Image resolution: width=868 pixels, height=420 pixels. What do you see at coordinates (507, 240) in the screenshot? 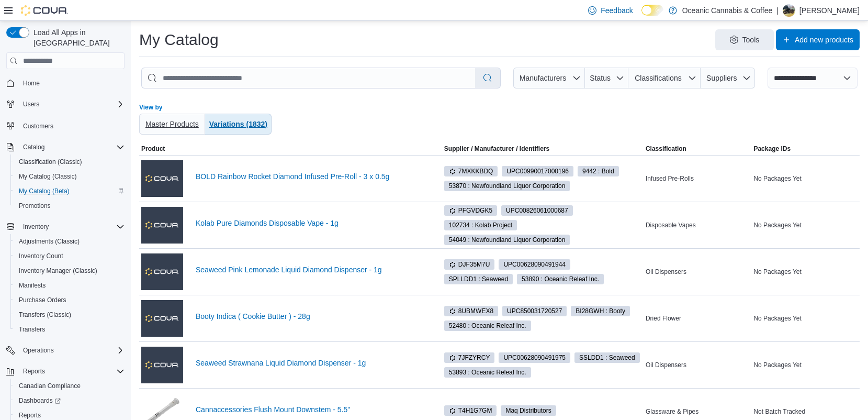
I see `span: 54049 : Newfoundland Liquor Corporation` at bounding box center [507, 240].